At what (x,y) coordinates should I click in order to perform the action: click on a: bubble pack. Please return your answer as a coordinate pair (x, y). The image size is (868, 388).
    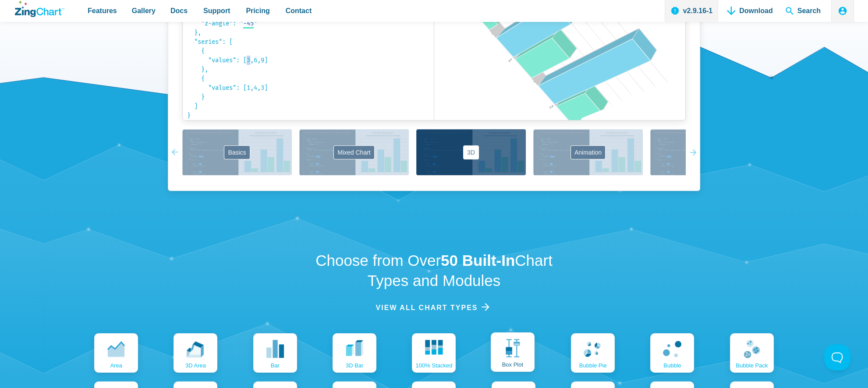
    Looking at the image, I should click on (752, 353).